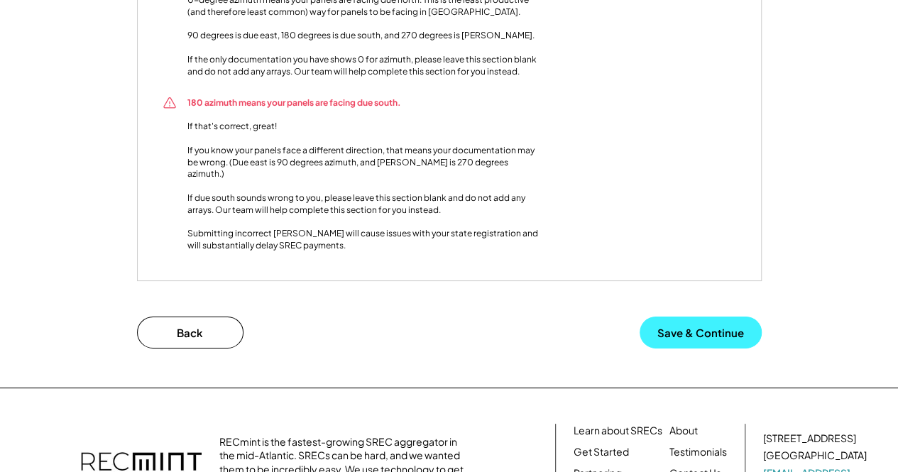  Describe the element at coordinates (190, 332) in the screenshot. I see `button: Back` at that location.